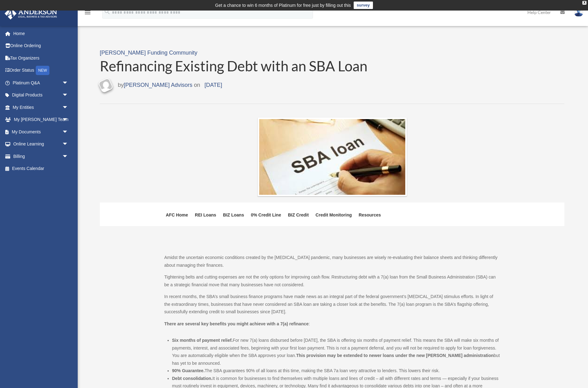  What do you see at coordinates (41, 107) in the screenshot?
I see `a: My Entitiesarrow_drop_down` at bounding box center [41, 107].